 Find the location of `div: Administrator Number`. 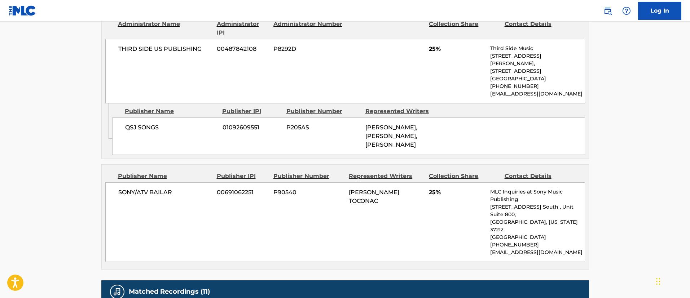

div: Administrator Number is located at coordinates (309, 29).